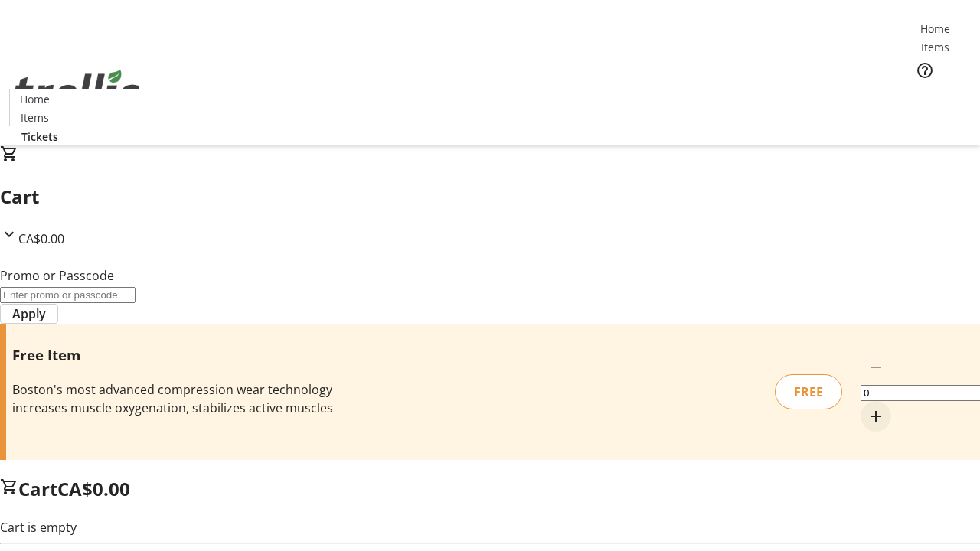 Image resolution: width=980 pixels, height=551 pixels. Describe the element at coordinates (77, 91) in the screenshot. I see `img: Orient E2E Organization LBPsVWhAVV's Logo` at that location.